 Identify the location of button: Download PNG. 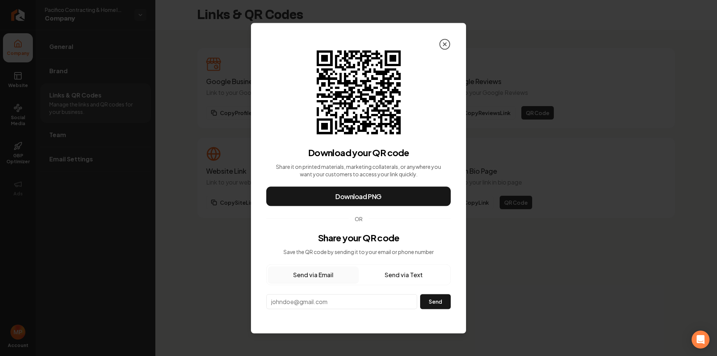
(359, 196).